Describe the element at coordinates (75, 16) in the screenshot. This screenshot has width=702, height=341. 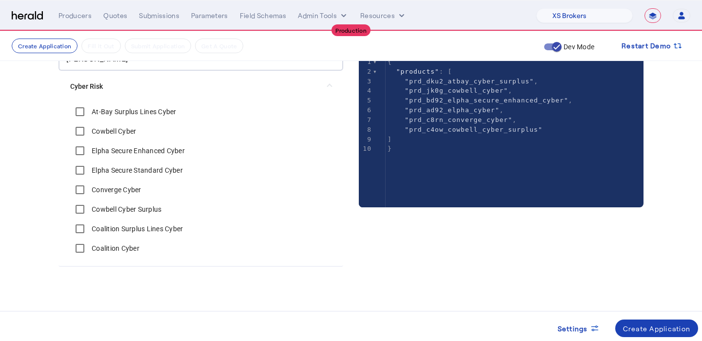
I see `div: Producers` at that location.